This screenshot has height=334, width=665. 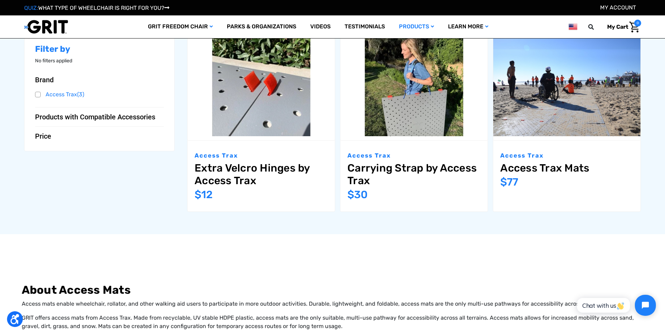 What do you see at coordinates (261, 87) in the screenshot?
I see `img: Extra Velcro Hinges by Access Trax` at bounding box center [261, 87].